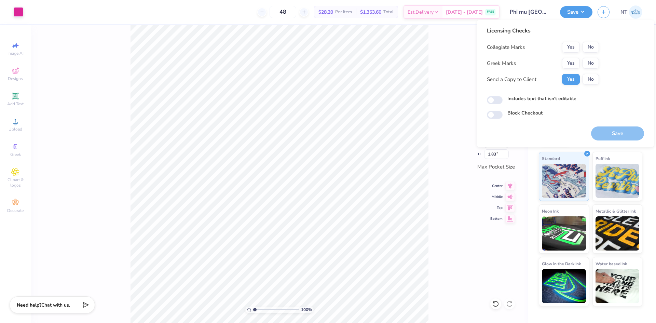 This screenshot has width=656, height=323. I want to click on span: Total, so click(389, 12).